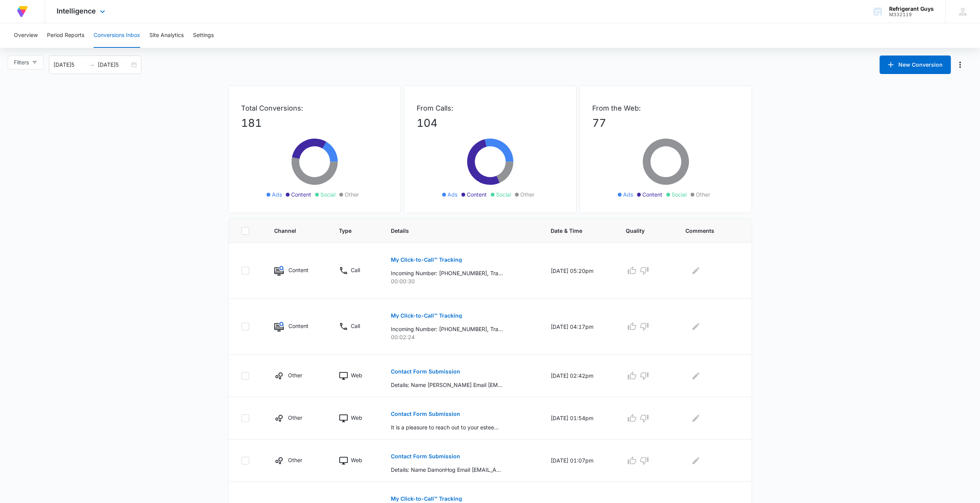 The width and height of the screenshot is (980, 503). I want to click on button: Settings, so click(203, 36).